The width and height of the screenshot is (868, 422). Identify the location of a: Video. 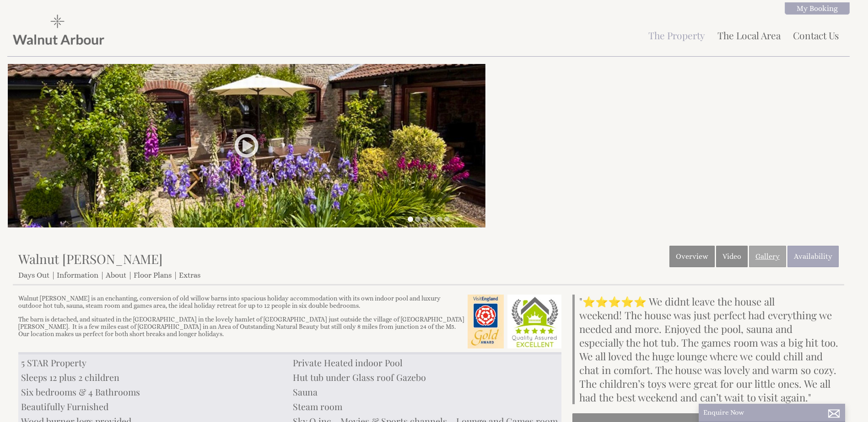
(732, 257).